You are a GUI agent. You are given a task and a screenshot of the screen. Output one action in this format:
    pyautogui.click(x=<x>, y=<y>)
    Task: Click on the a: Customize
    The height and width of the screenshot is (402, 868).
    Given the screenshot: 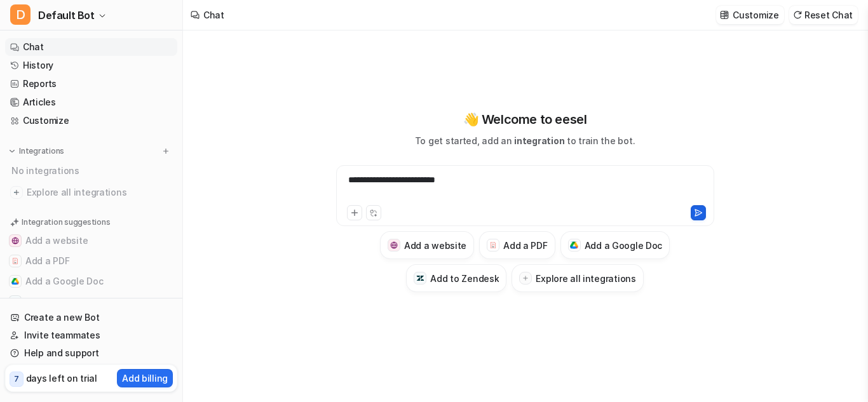 What is the action you would take?
    pyautogui.click(x=91, y=121)
    